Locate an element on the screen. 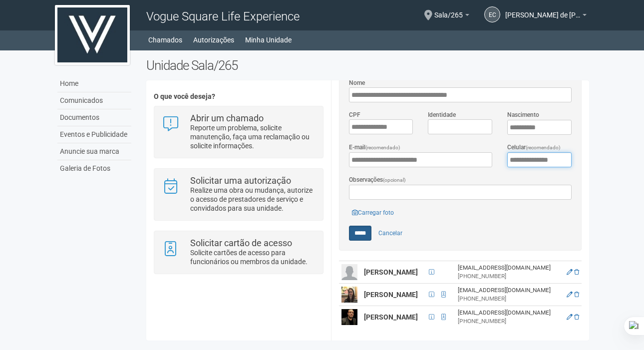  a: Minha Unidade is located at coordinates (269, 40).